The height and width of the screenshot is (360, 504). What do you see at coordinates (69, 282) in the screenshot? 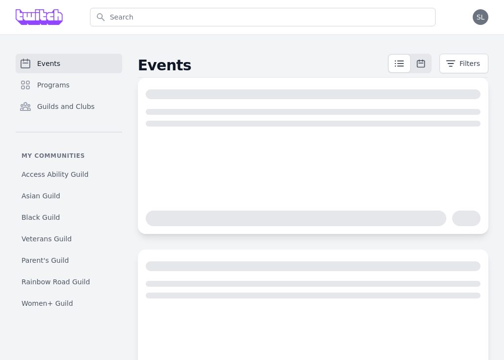
I see `a: Rainbow Road Guild` at bounding box center [69, 282].